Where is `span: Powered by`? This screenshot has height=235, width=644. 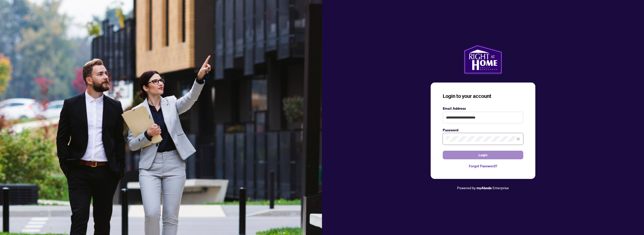
span: Powered by is located at coordinates (466, 188).